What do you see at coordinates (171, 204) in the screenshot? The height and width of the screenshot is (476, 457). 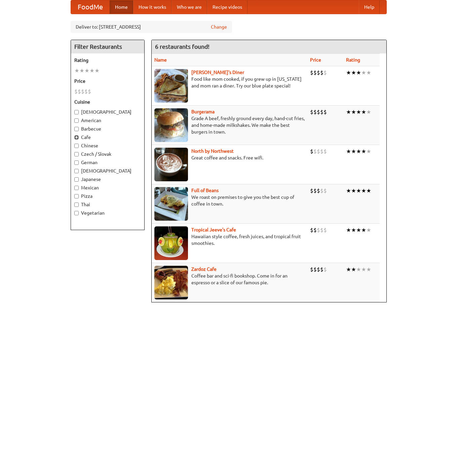 I see `img: beans.jpg` at bounding box center [171, 204].